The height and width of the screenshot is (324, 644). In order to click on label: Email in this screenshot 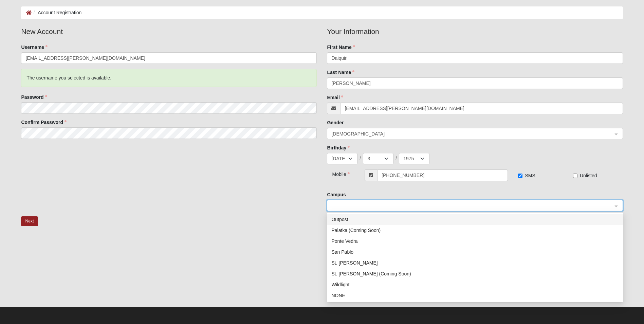, I will do `click(335, 98)`.